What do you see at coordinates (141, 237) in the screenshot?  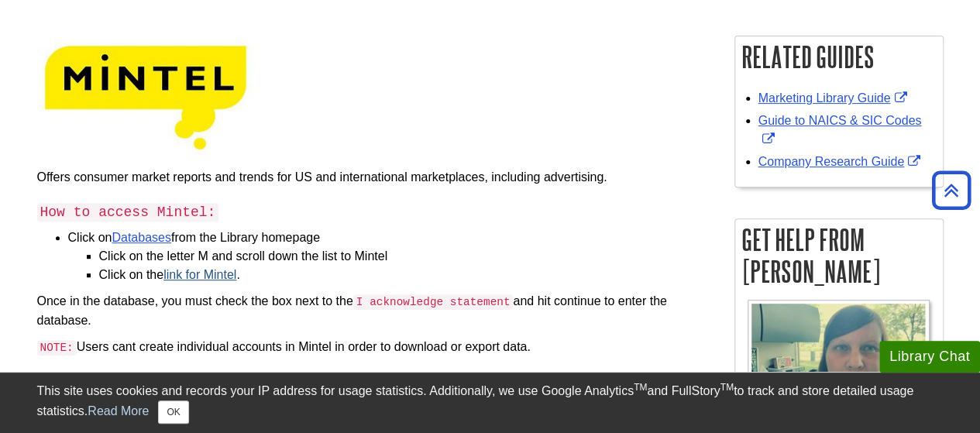 I see `a: Databases` at bounding box center [141, 237].